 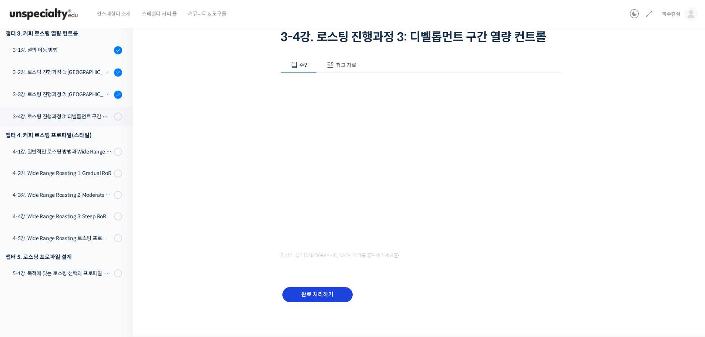 What do you see at coordinates (304, 65) in the screenshot?
I see `span: 수업` at bounding box center [304, 65].